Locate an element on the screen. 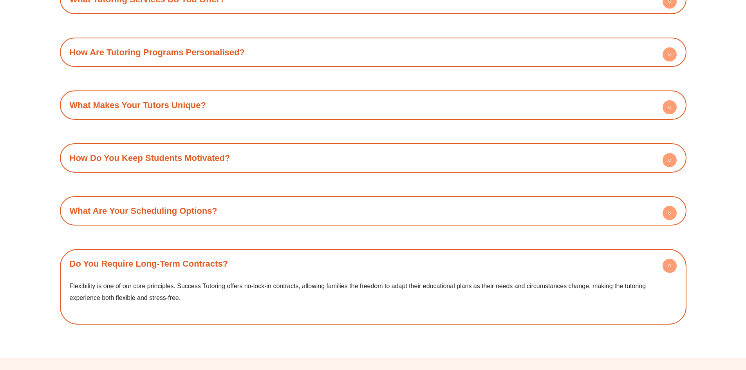 The width and height of the screenshot is (746, 370). span: Flexibility is one of our core principles. Success Tutoring offers no-lock-in contracts, allowing... is located at coordinates (358, 292).